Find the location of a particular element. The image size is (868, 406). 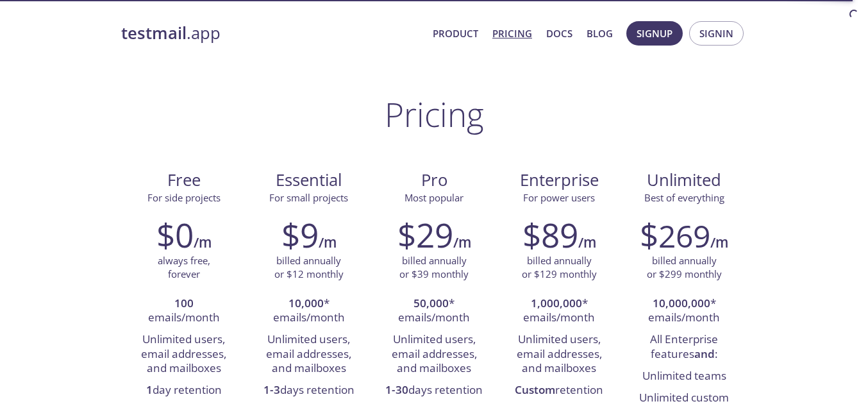

strong: 1-30 is located at coordinates (397, 389).